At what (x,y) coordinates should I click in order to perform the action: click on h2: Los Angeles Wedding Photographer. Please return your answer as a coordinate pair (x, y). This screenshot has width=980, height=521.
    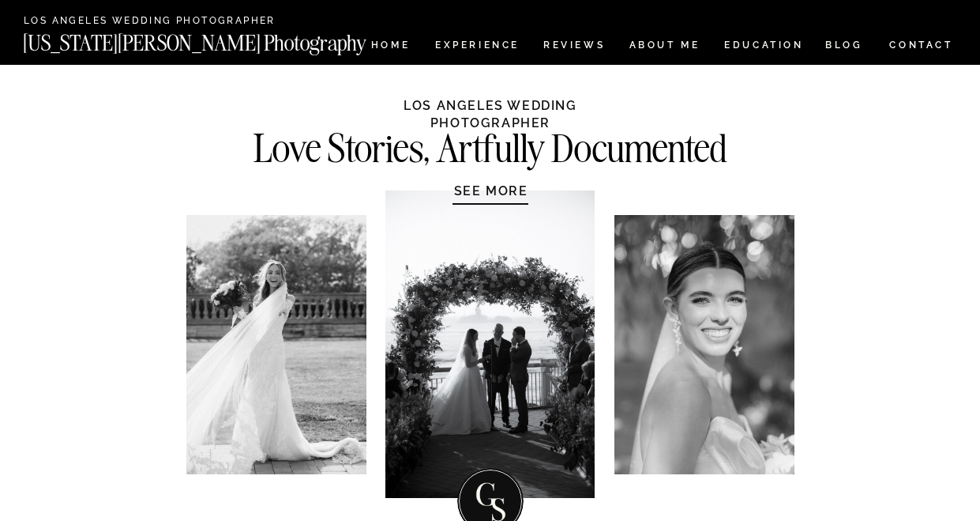
    Looking at the image, I should click on (179, 21).